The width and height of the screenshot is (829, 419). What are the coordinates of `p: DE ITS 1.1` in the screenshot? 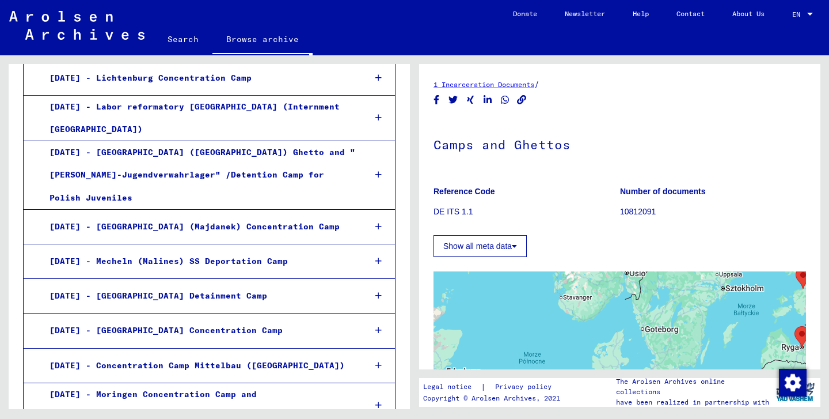 It's located at (526, 211).